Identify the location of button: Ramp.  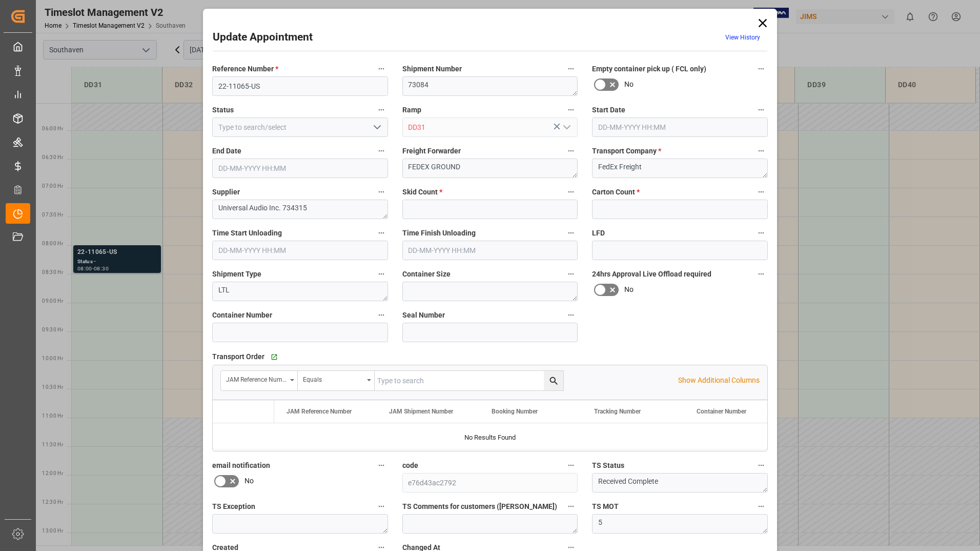
(571, 110).